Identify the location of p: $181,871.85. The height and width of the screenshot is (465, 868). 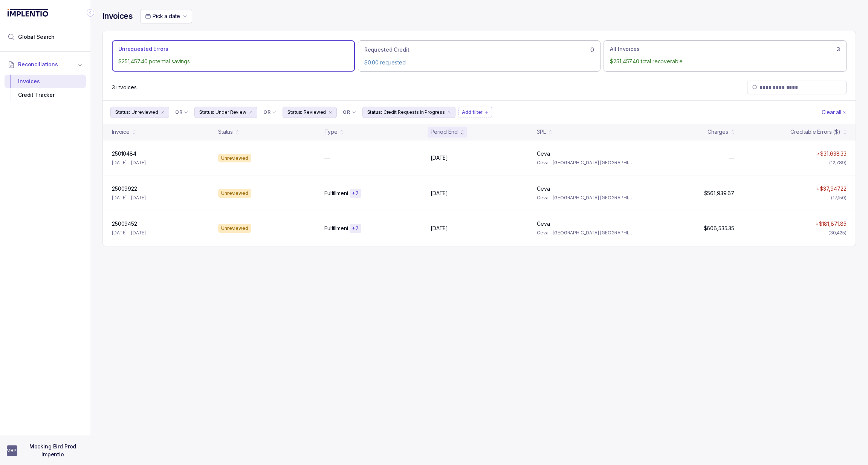
(833, 224).